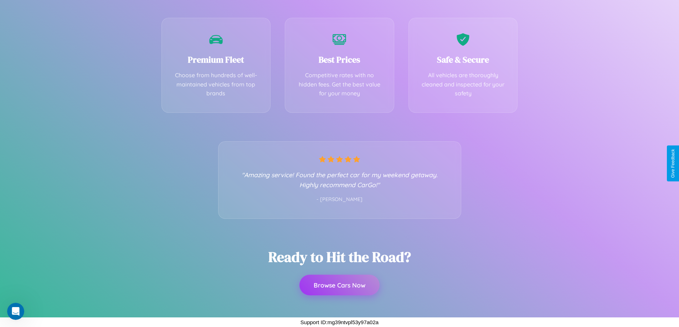 The height and width of the screenshot is (327, 679). I want to click on p: Support ID: mg39ntvpl53y97a02a, so click(339, 322).